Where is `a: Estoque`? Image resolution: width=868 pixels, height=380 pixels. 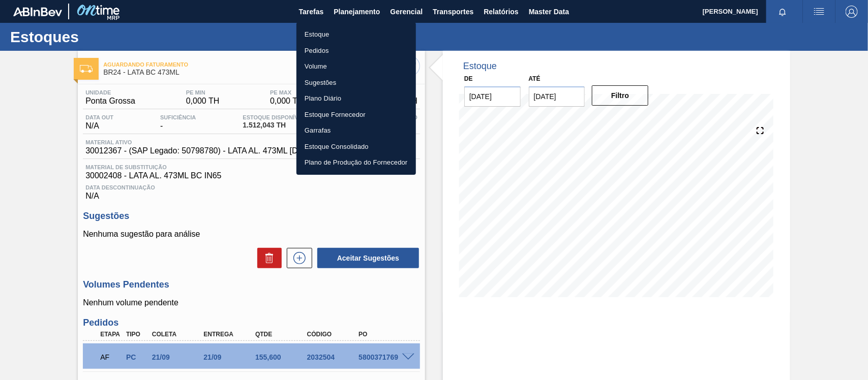
a: Estoque is located at coordinates (356, 35).